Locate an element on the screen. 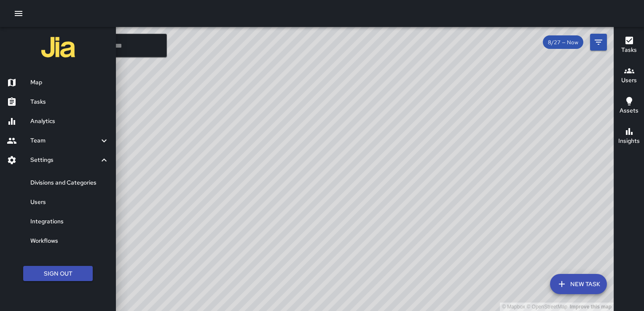 The height and width of the screenshot is (311, 644). h6: Workflows is located at coordinates (70, 241).